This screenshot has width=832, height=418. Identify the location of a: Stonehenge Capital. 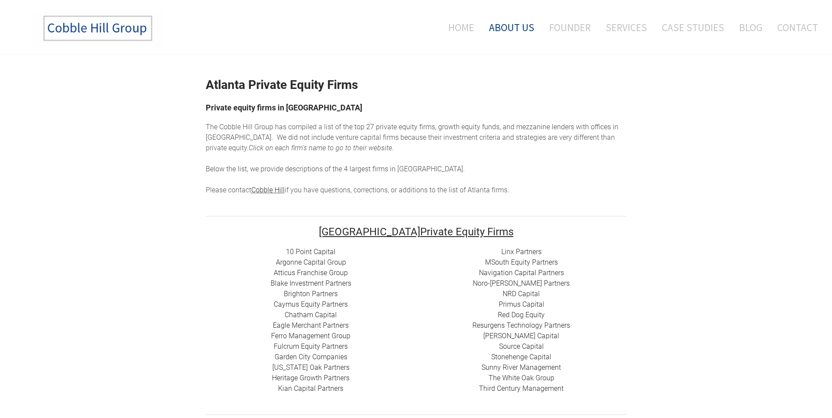
(521, 357).